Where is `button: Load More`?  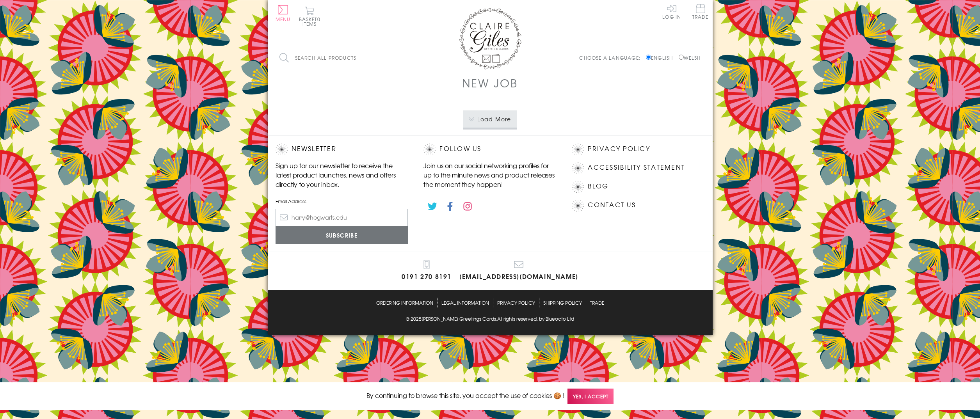
button: Load More is located at coordinates (490, 119).